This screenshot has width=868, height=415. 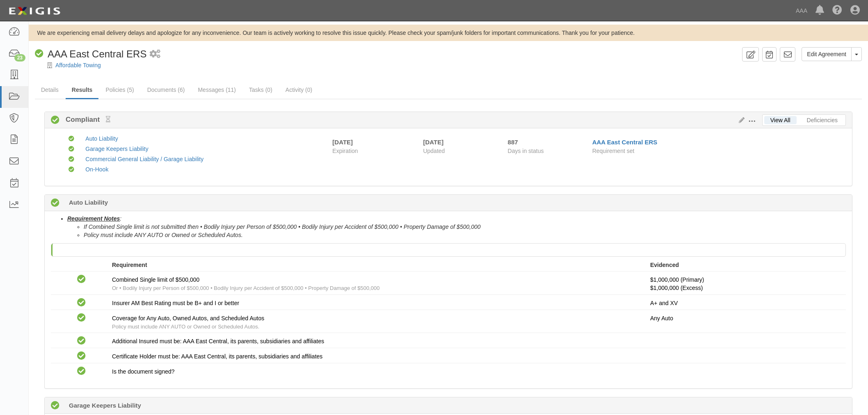 I want to click on span: Days in status, so click(x=526, y=151).